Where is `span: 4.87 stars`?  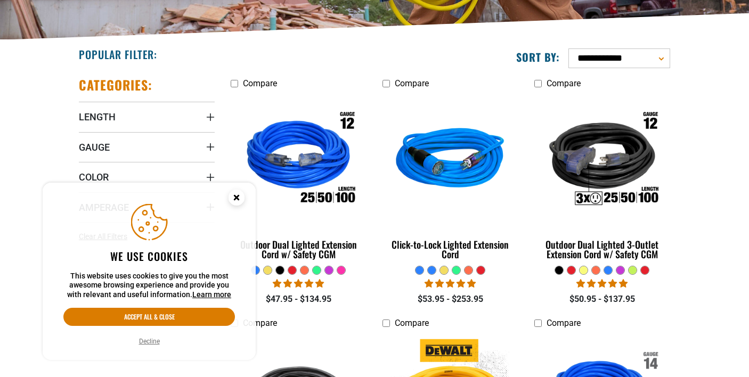 span: 4.87 stars is located at coordinates (450, 283).